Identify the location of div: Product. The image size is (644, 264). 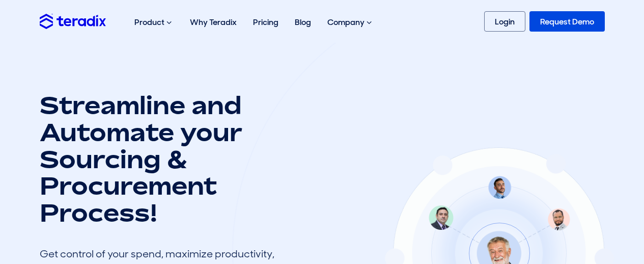
(154, 22).